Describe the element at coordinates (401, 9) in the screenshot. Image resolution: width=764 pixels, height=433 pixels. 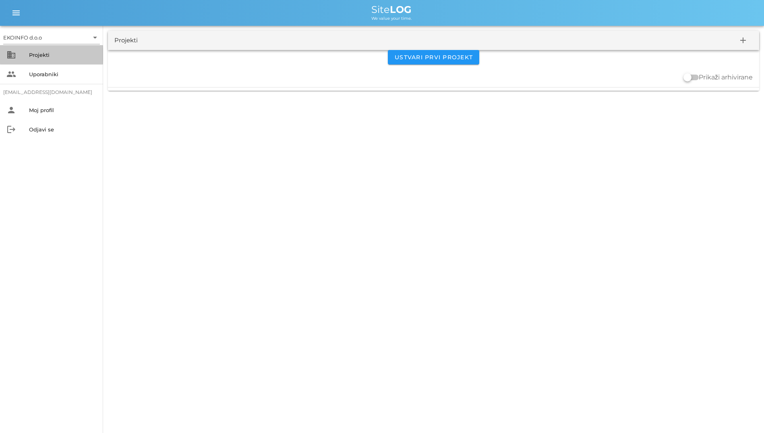
I see `b: LOG` at that location.